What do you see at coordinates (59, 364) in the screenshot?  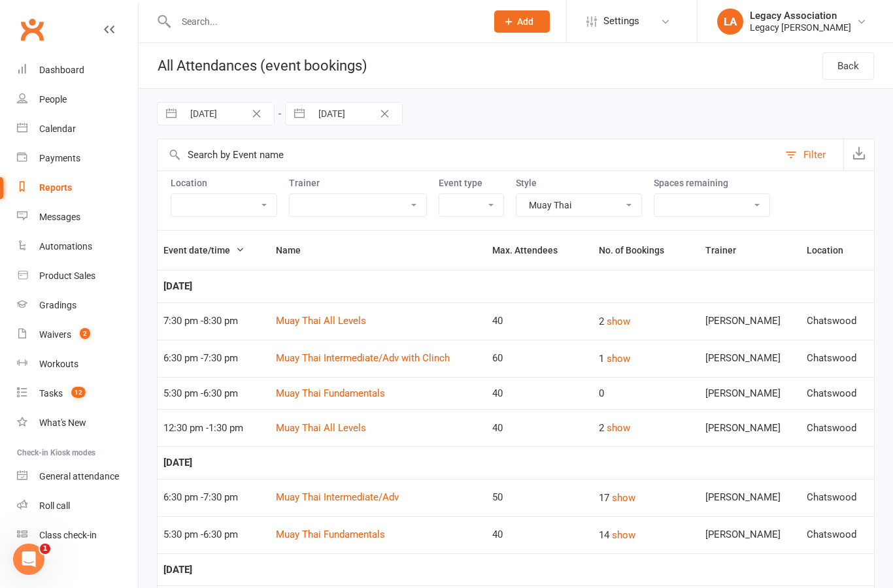 I see `div: Workouts` at bounding box center [59, 364].